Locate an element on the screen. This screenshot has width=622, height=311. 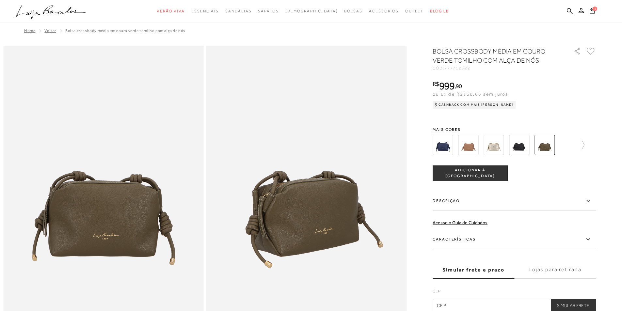
span: Mais cores is located at coordinates (514, 130).